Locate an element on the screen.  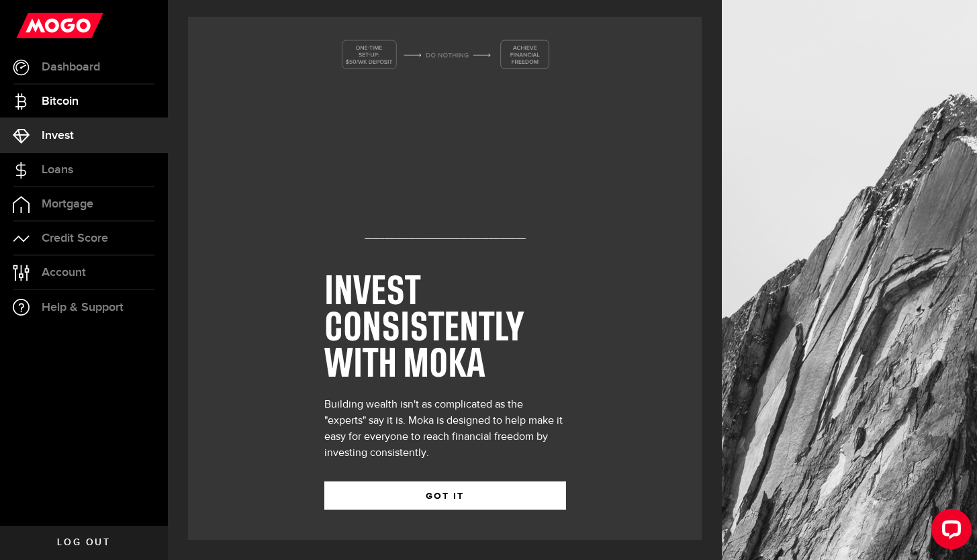
span: Invest is located at coordinates (58, 135).